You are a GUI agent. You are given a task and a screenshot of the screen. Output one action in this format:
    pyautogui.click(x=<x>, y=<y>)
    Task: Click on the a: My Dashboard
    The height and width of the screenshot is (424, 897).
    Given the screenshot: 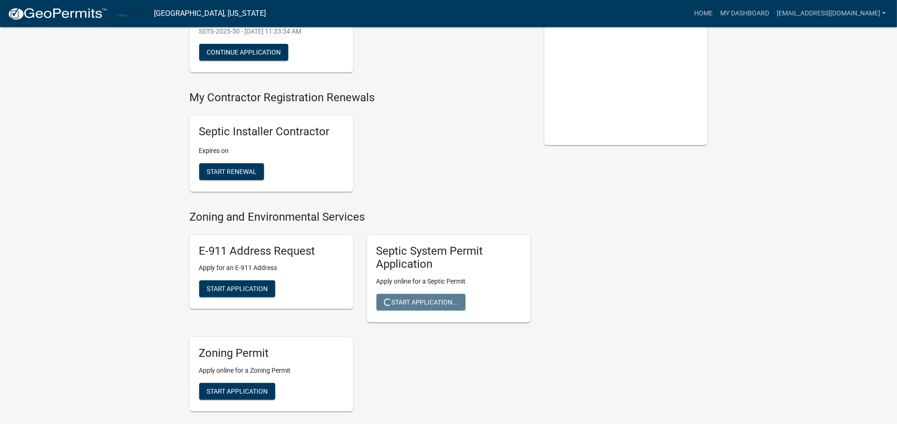 What is the action you would take?
    pyautogui.click(x=744, y=14)
    